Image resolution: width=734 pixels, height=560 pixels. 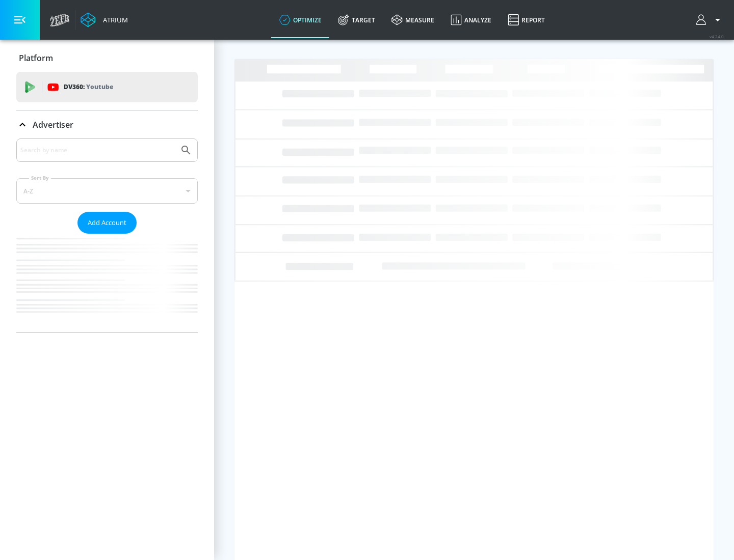 What do you see at coordinates (526, 20) in the screenshot?
I see `a: Report` at bounding box center [526, 20].